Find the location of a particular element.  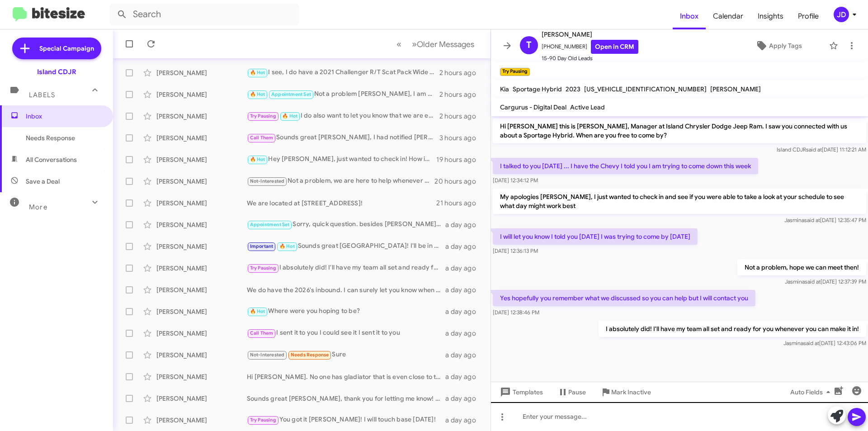

button: Auto Fields is located at coordinates (813, 392).